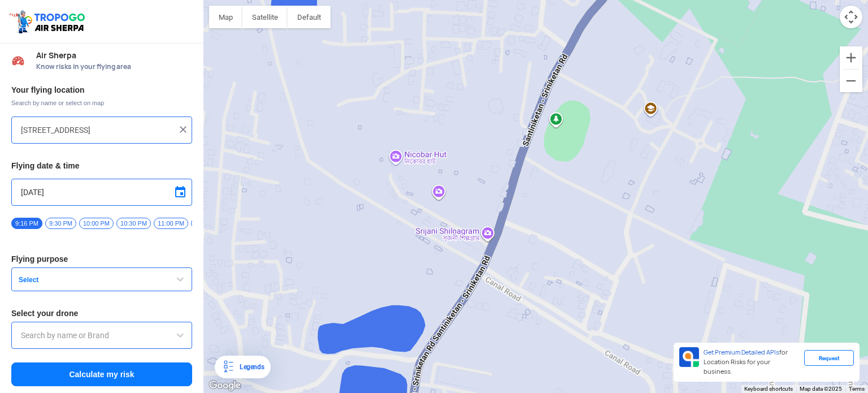 Image resolution: width=868 pixels, height=393 pixels. What do you see at coordinates (225, 386) in the screenshot?
I see `img: Google` at bounding box center [225, 386].